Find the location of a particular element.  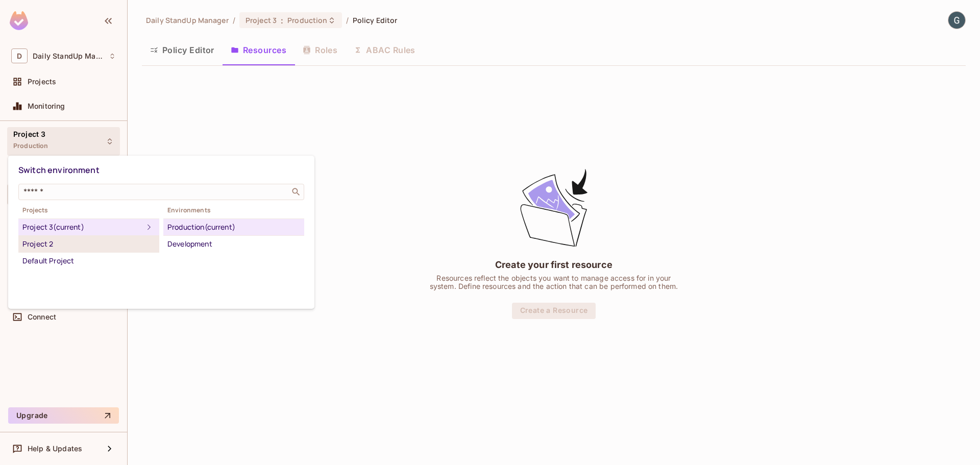

span: Projects is located at coordinates (89, 210).